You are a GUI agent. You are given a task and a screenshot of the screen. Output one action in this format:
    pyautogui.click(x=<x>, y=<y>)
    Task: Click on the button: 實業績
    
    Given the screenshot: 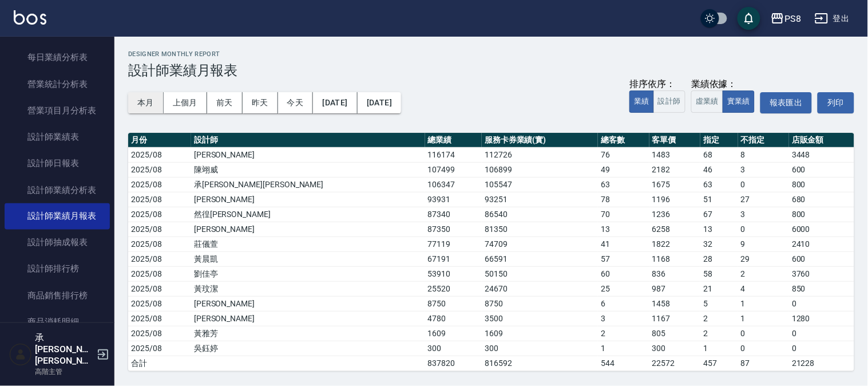 What is the action you would take?
    pyautogui.click(x=739, y=101)
    